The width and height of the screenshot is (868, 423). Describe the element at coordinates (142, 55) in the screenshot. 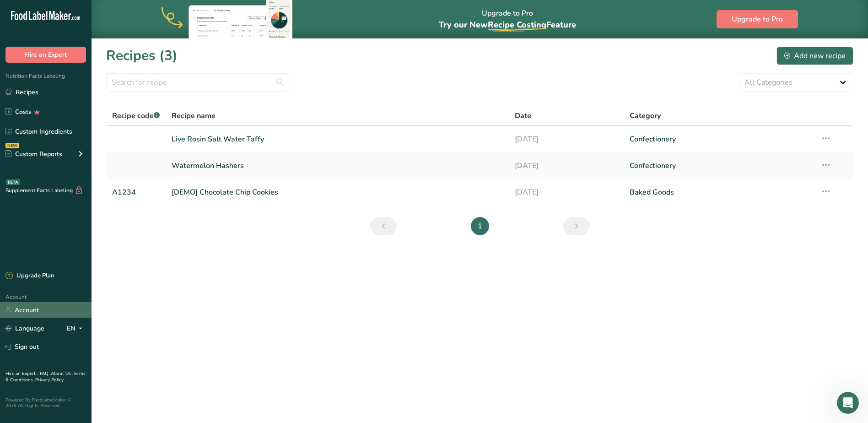

I see `h1: Recipes (3)` at that location.